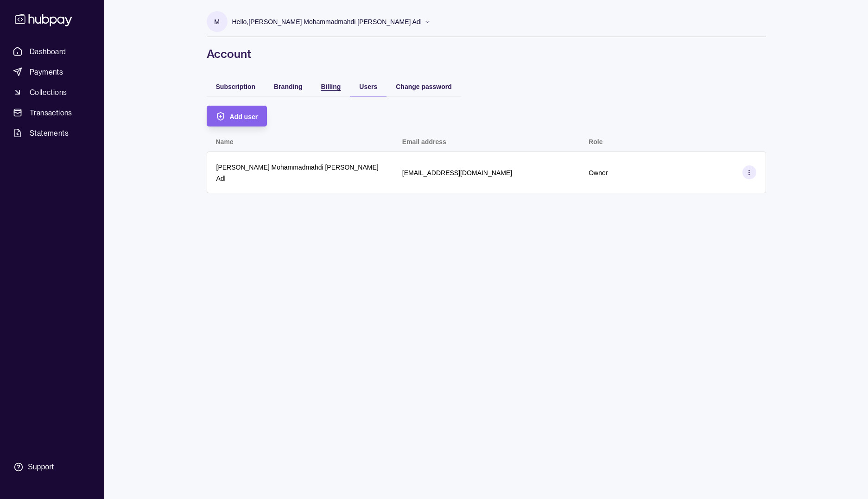  Describe the element at coordinates (330, 87) in the screenshot. I see `span: Billing` at that location.